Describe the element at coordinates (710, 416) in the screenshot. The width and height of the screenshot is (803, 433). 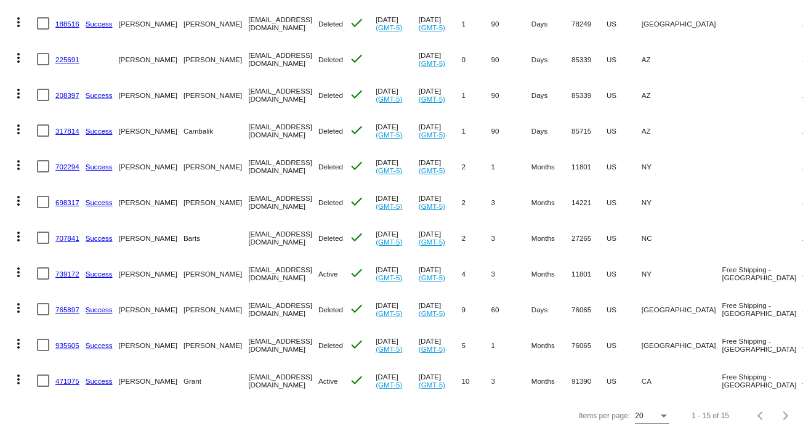
I see `div: 1 - 15 of 15` at that location.